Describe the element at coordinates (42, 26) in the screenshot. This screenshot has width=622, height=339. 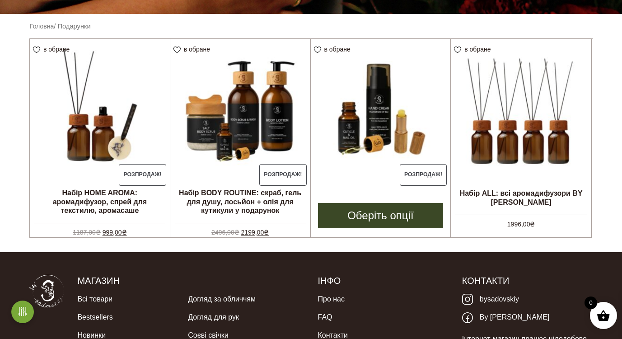
I see `a: Головна` at that location.